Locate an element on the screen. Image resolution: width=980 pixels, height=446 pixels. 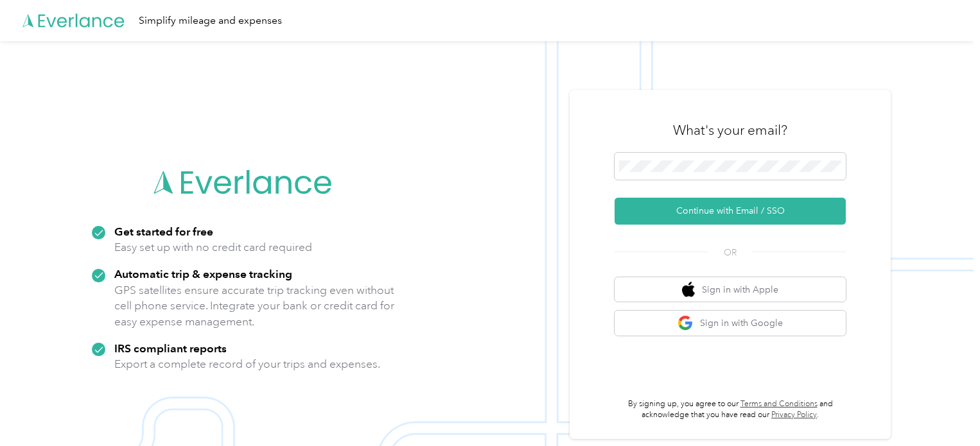
a: Terms and Conditions is located at coordinates (779, 404).